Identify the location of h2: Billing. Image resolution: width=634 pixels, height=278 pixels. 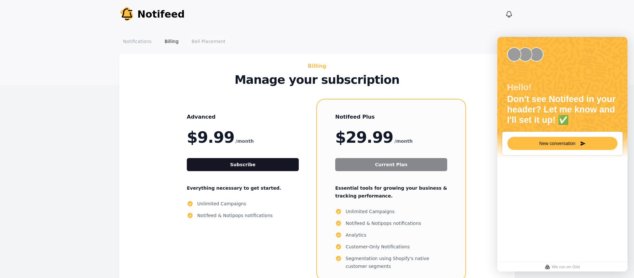
(317, 66).